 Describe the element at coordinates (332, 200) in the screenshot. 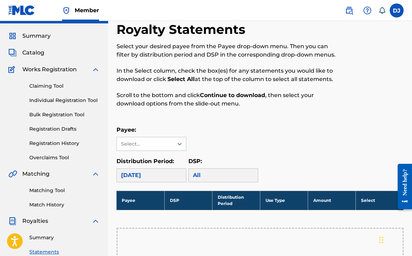

I see `th: Amount` at that location.